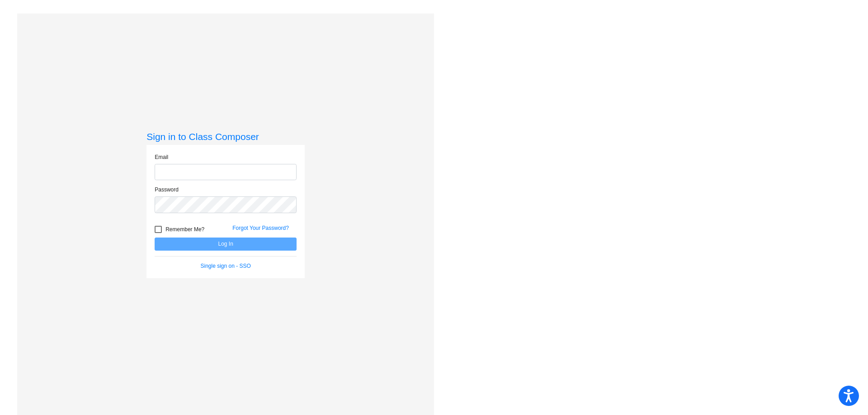 This screenshot has height=415, width=868. Describe the element at coordinates (167, 190) in the screenshot. I see `label: Password` at that location.